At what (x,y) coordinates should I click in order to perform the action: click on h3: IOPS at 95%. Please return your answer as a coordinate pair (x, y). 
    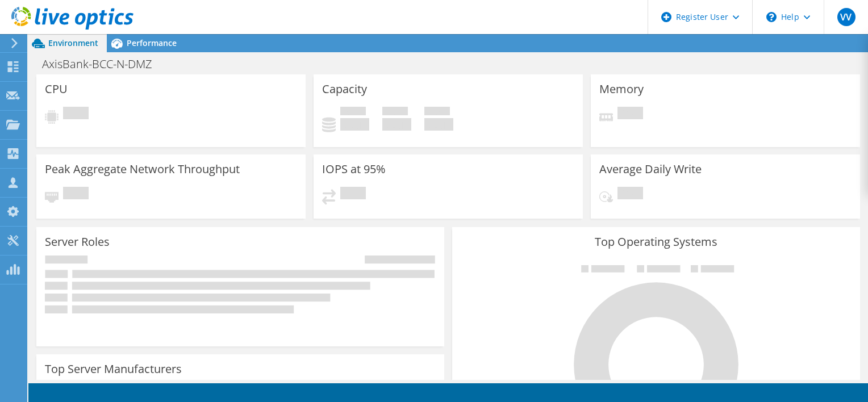
    Looking at the image, I should click on (354, 169).